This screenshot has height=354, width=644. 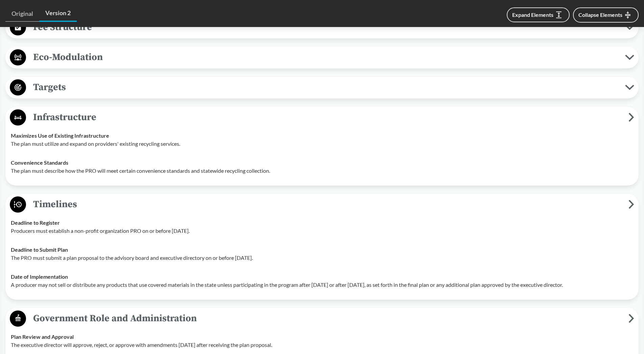 What do you see at coordinates (42, 337) in the screenshot?
I see `strong: Plan Review and Approval` at bounding box center [42, 337].